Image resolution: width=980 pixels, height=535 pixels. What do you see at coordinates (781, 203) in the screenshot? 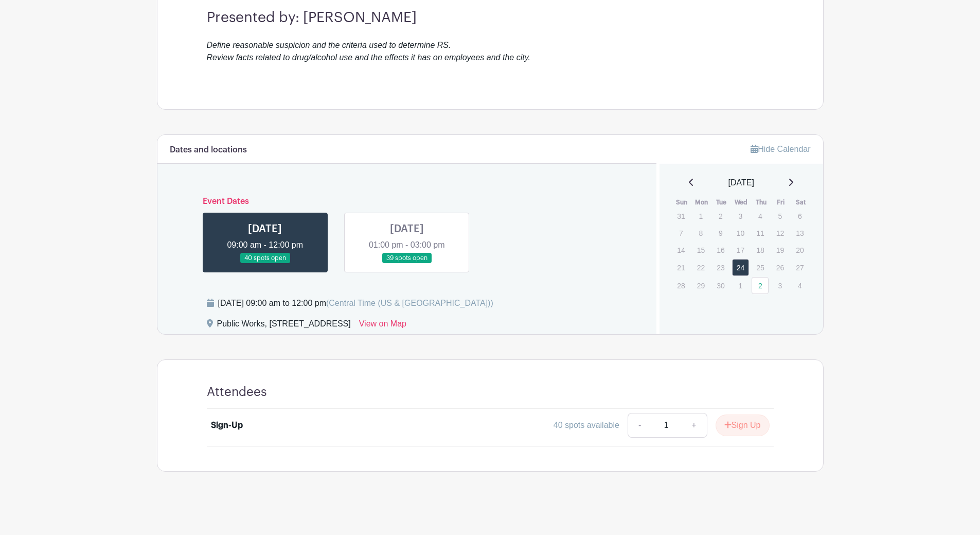
I see `th: Fri` at bounding box center [781, 203].